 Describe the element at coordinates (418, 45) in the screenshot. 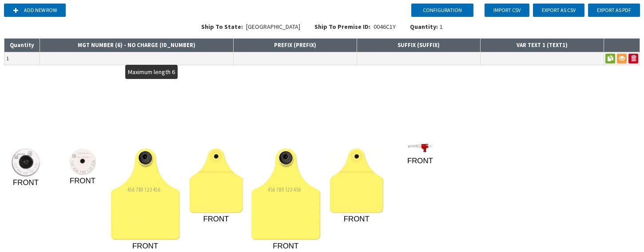

I see `th: SUFFIX ( SUFFIX )` at that location.